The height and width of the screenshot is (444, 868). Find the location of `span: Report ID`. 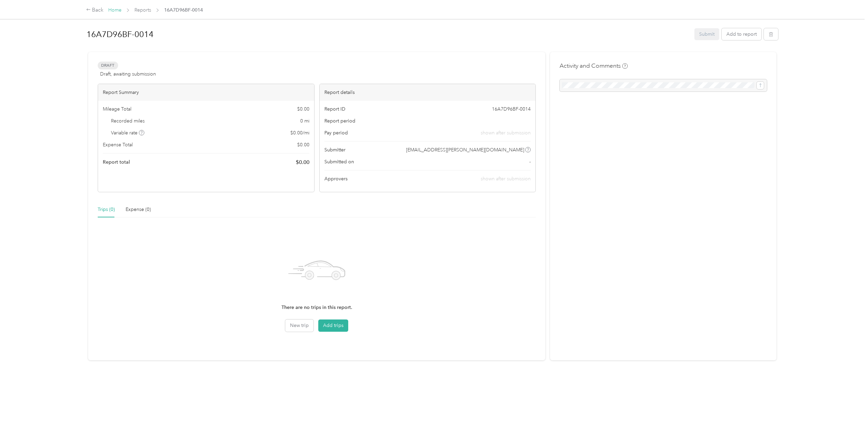

span: Report ID is located at coordinates (335, 109).